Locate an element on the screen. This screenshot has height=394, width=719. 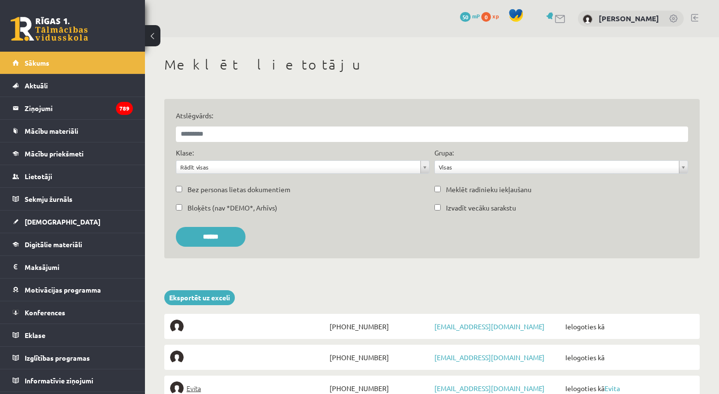
a: Sekmju žurnāls is located at coordinates (72, 199).